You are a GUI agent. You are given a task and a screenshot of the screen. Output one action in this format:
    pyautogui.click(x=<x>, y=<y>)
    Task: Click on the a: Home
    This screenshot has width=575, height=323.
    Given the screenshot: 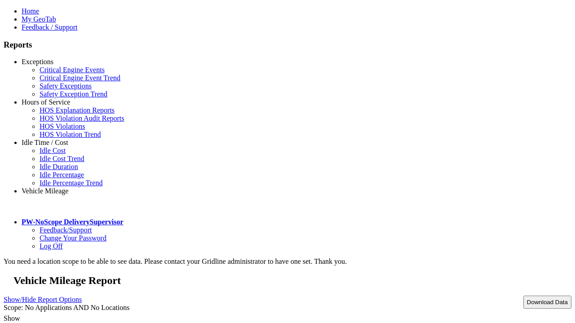 What is the action you would take?
    pyautogui.click(x=30, y=11)
    